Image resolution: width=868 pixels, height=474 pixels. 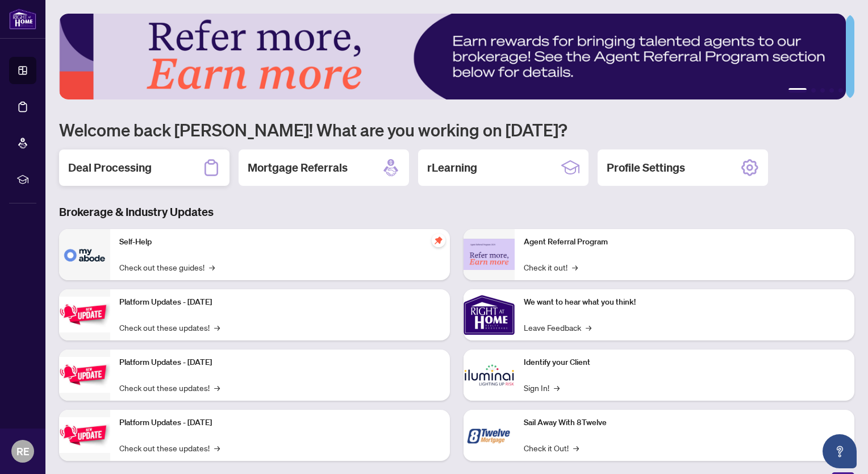 What do you see at coordinates (489, 254) in the screenshot?
I see `img: Agent Referral Program` at bounding box center [489, 254].